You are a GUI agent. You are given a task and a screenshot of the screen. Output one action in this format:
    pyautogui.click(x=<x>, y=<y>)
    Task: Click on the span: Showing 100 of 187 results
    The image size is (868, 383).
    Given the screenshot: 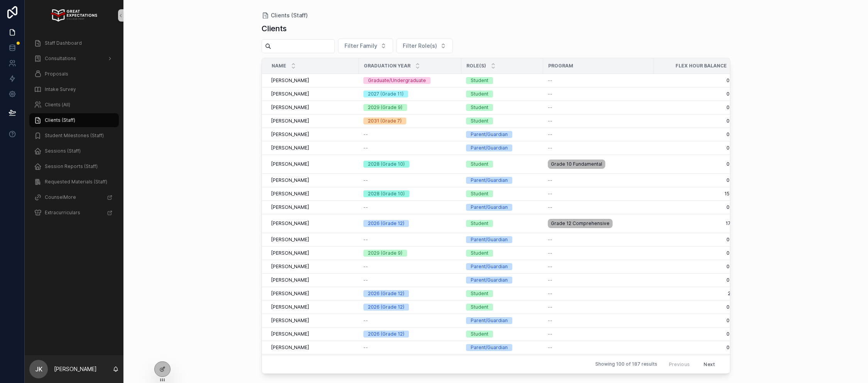 What is the action you would take?
    pyautogui.click(x=627, y=364)
    